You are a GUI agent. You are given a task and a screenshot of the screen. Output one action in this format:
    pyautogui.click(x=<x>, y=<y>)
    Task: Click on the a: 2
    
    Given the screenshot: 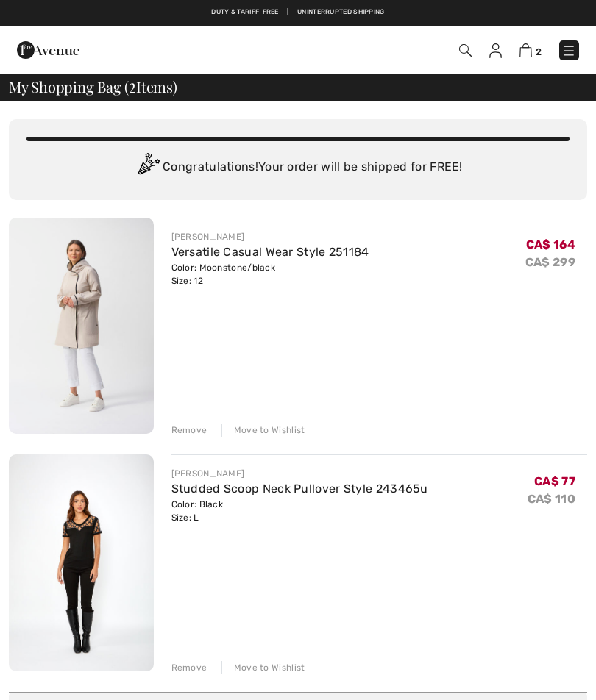 What is the action you would take?
    pyautogui.click(x=530, y=50)
    